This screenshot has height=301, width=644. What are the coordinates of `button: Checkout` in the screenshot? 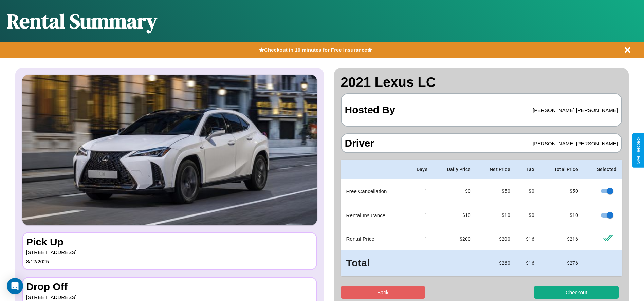 It's located at (576, 292).